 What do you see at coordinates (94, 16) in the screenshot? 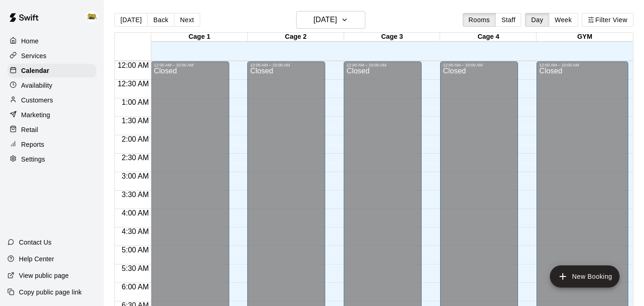
I see `div: HITHOUSE ABBY` at bounding box center [94, 16].